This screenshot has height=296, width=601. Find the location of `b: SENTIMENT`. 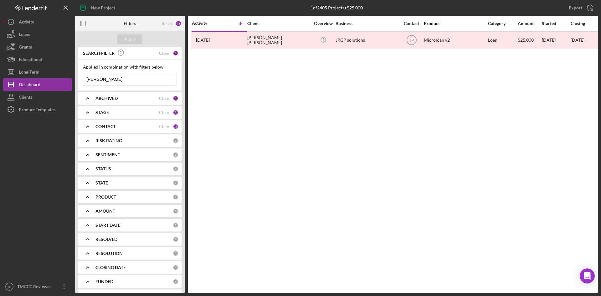

b: SENTIMENT is located at coordinates (108, 155).